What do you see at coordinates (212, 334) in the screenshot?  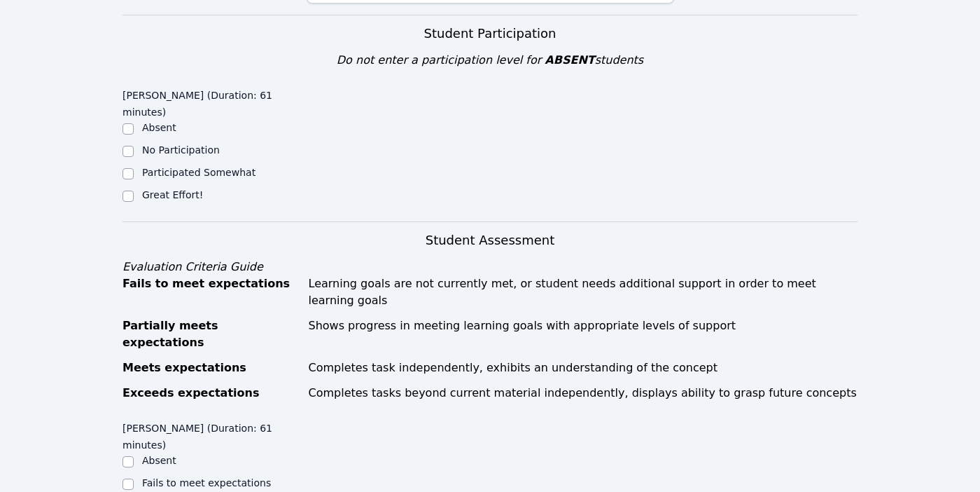 I see `div: Partially meets expectations` at bounding box center [212, 334].